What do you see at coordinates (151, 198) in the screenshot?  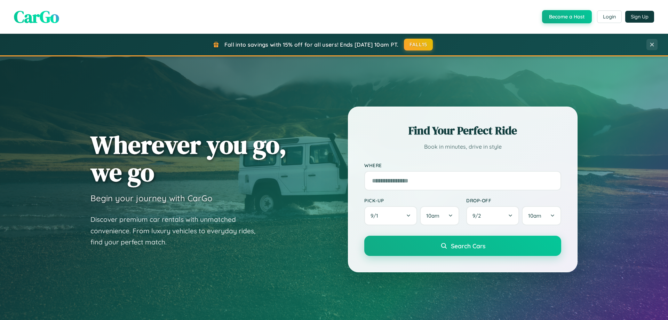 I see `h3: Begin your journey with CarGo` at bounding box center [151, 198].